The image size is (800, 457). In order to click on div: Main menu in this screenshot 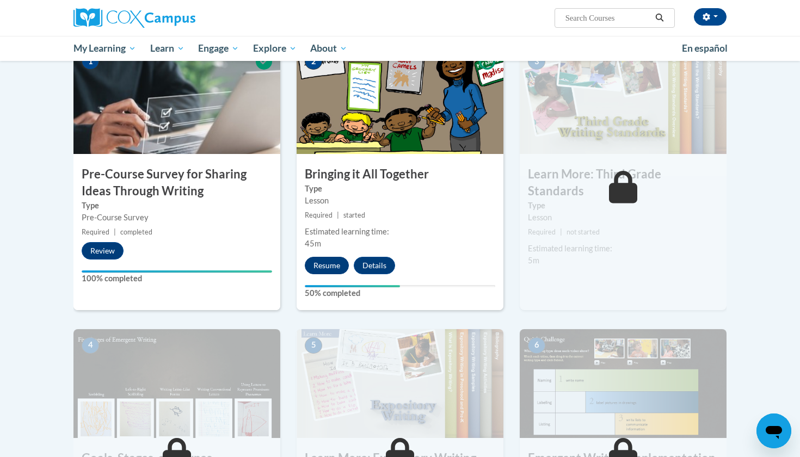, I will do `click(400, 48)`.